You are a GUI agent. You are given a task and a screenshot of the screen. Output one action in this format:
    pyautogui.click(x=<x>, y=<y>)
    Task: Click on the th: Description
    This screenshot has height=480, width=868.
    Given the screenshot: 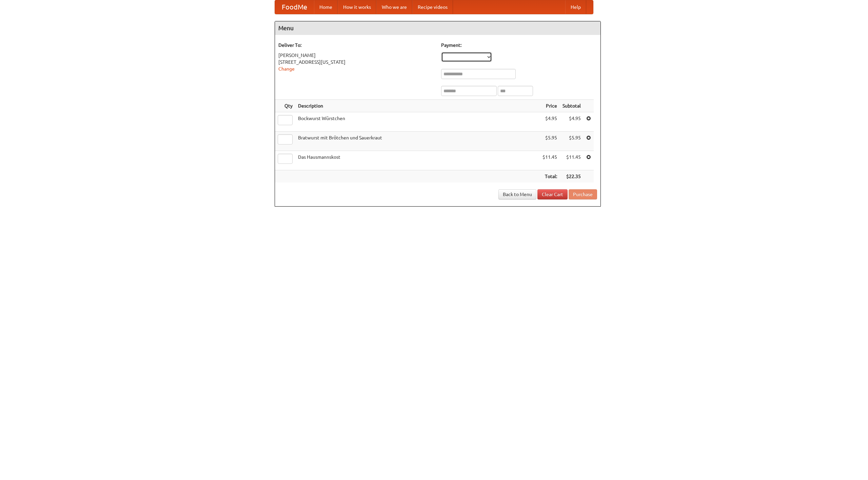 What is the action you would take?
    pyautogui.click(x=418, y=106)
    